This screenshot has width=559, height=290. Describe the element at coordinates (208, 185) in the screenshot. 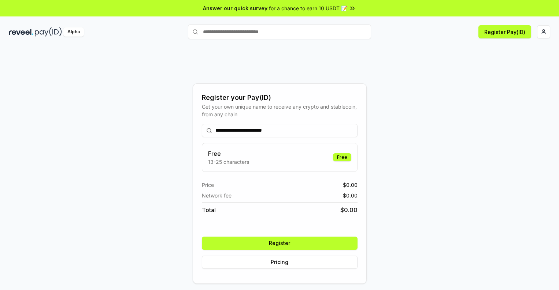

I see `span: Price` at that location.